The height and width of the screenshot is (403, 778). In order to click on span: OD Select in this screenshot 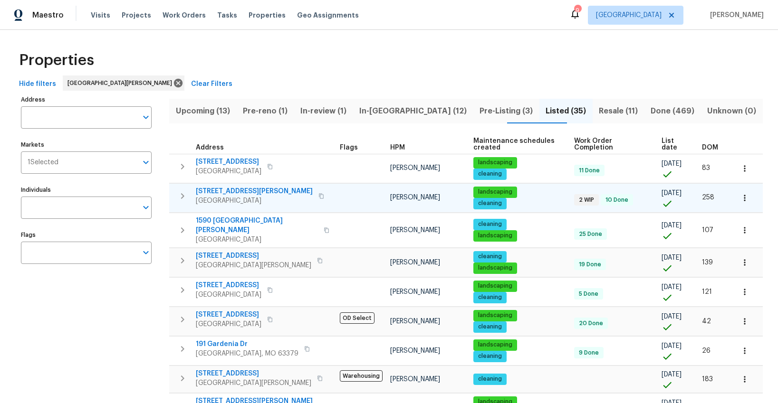, I will do `click(357, 318)`.